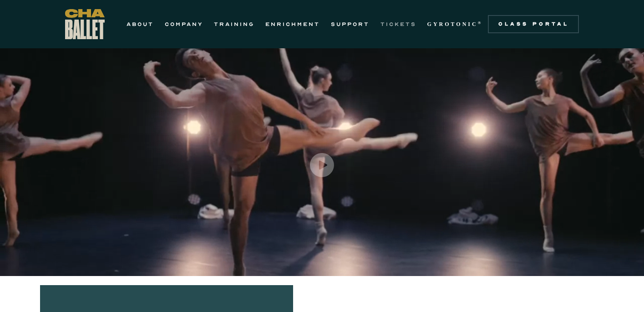 The width and height of the screenshot is (644, 312). Describe the element at coordinates (350, 24) in the screenshot. I see `a: SUPPORT` at that location.